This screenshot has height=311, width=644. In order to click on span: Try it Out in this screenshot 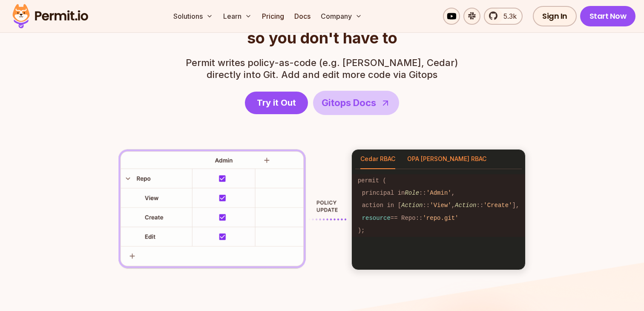, I will do `click(276, 103)`.